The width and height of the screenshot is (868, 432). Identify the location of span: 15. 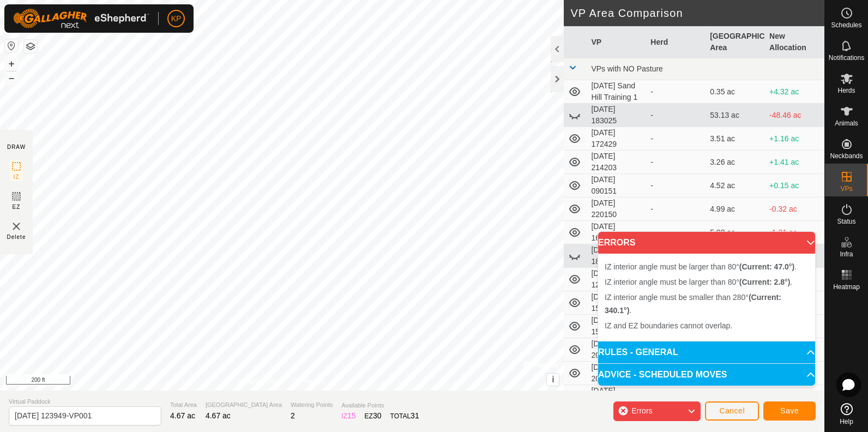
(351, 416).